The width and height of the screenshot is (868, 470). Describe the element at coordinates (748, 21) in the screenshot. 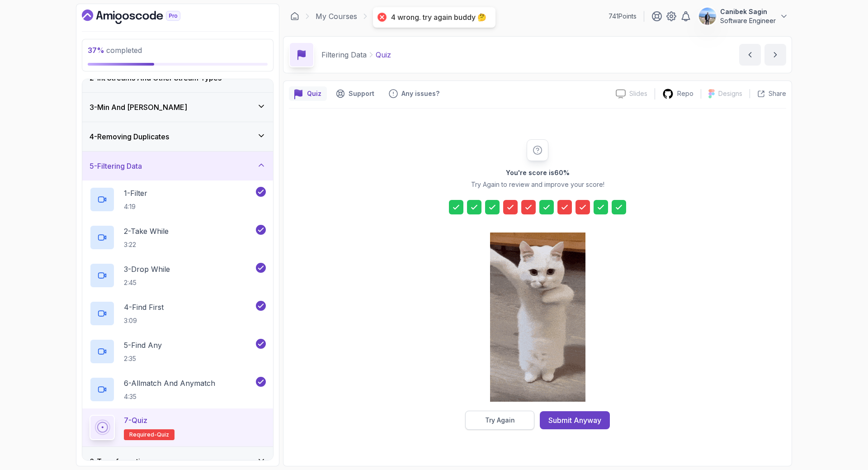

I see `p: Software Engineer` at that location.